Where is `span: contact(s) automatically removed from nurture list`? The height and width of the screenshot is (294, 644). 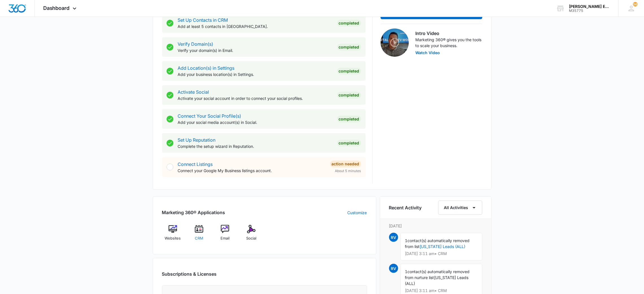
span: contact(s) automatically removed from nurture list is located at coordinates (437, 274).